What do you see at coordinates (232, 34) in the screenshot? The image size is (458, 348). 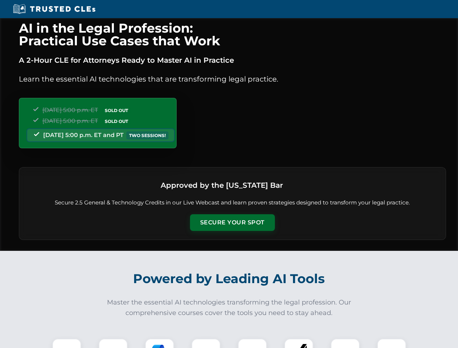 I see `h1: AI in the Legal Profession: Practical Use Cases that Work` at bounding box center [232, 34].